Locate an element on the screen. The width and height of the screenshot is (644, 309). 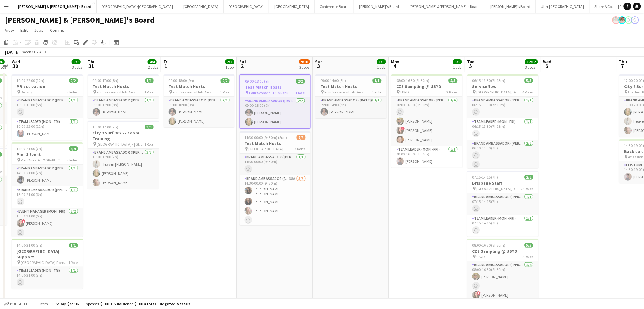
button: Conference Board is located at coordinates (335, 6).